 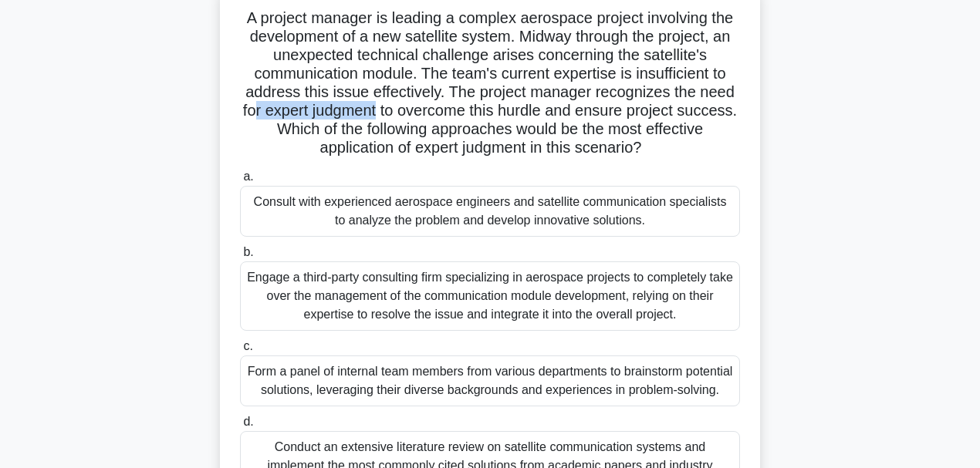 I want to click on span: d., so click(x=248, y=421).